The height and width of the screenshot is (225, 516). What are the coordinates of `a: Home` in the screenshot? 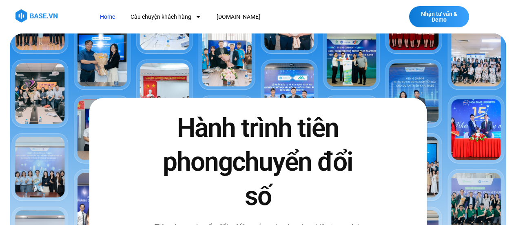 It's located at (107, 17).